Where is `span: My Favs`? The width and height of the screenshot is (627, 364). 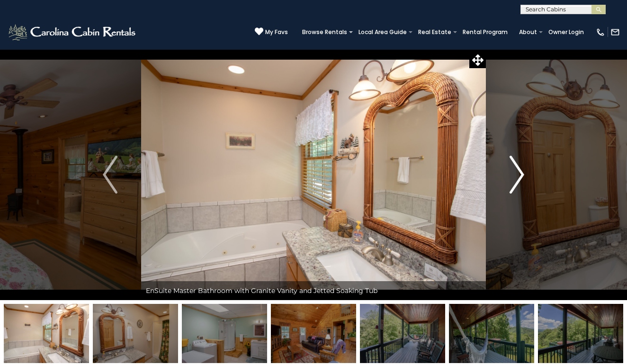 span: My Favs is located at coordinates (276, 32).